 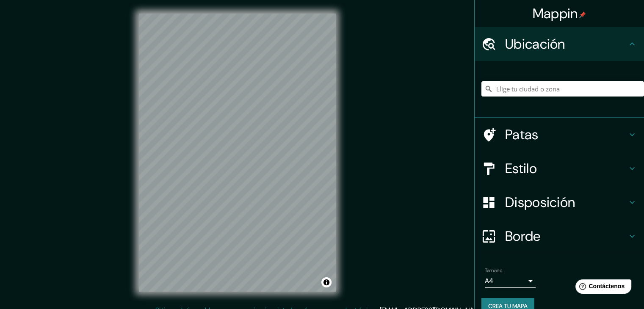 What do you see at coordinates (327, 282) in the screenshot?
I see `button: Activar o desactivar atribución` at bounding box center [327, 282].